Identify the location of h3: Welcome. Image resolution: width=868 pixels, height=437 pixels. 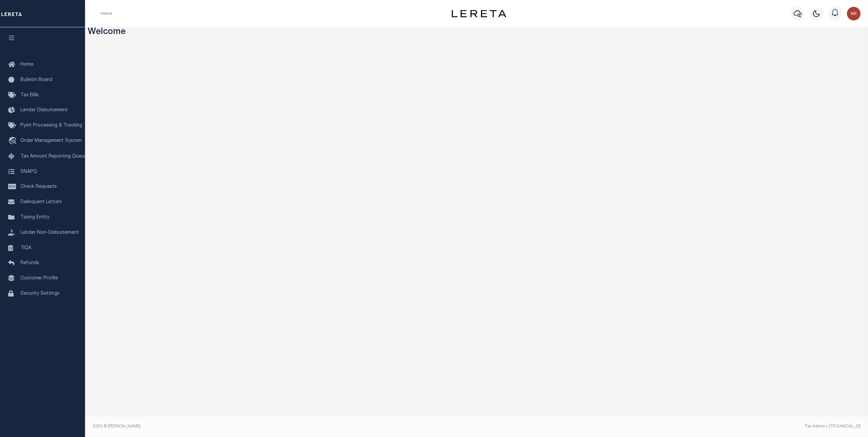
(476, 32).